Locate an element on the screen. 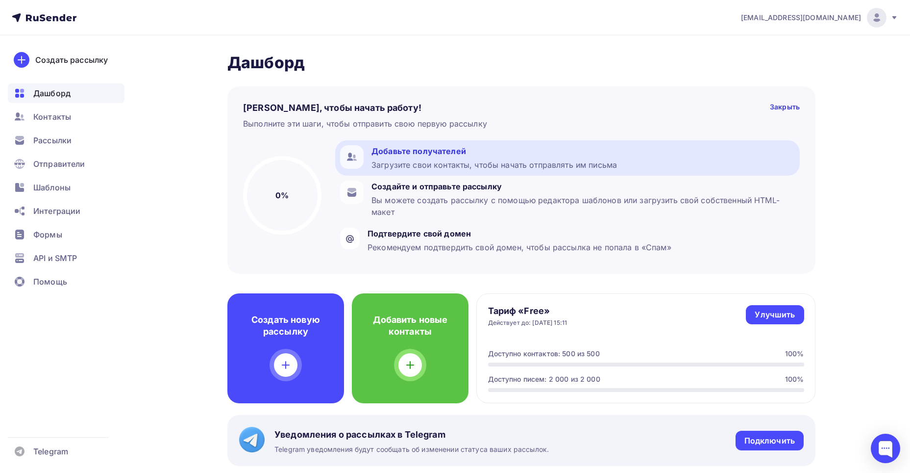 The width and height of the screenshot is (910, 473). span: Формы is located at coordinates (48, 234).